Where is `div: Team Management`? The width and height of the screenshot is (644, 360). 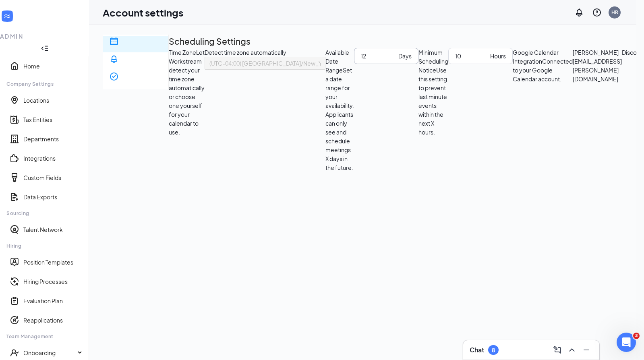 div: Team Management is located at coordinates (45, 336).